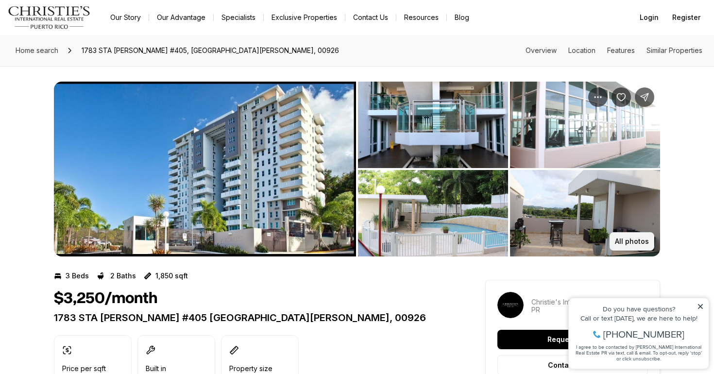 Image resolution: width=714 pixels, height=374 pixels. I want to click on span: Register, so click(686, 17).